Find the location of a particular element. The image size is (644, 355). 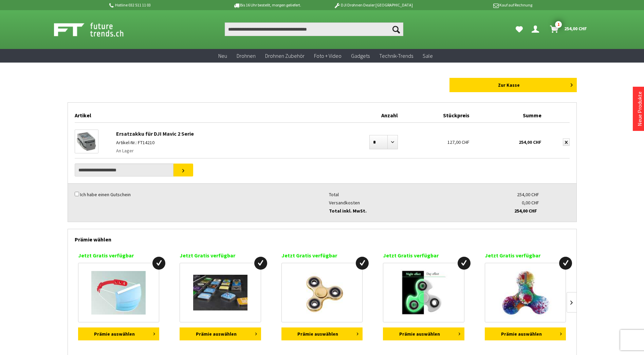

a: Neu is located at coordinates (223, 56).